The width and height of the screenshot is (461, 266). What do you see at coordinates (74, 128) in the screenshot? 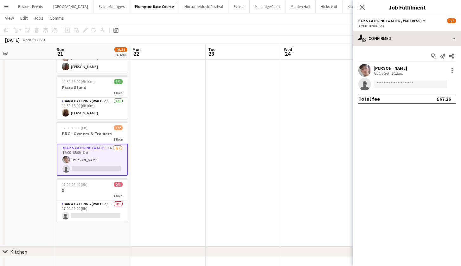
I see `span: 12:00-18:00 (6h)` at bounding box center [74, 128].